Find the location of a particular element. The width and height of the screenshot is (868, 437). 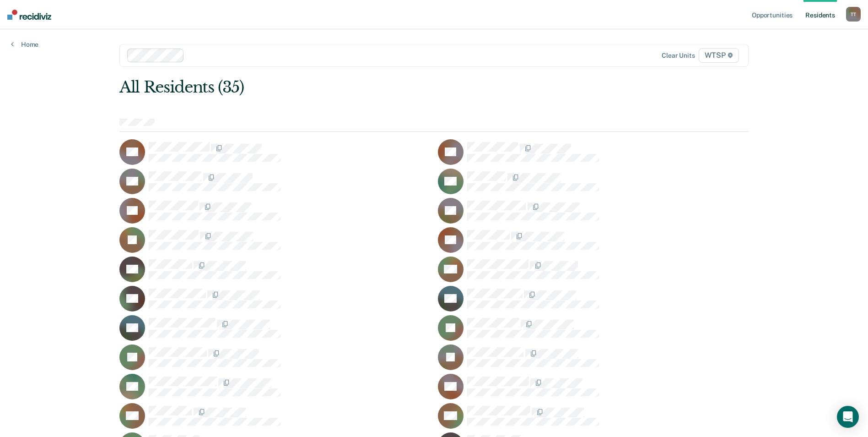

img: Recidiviz is located at coordinates (29, 15).